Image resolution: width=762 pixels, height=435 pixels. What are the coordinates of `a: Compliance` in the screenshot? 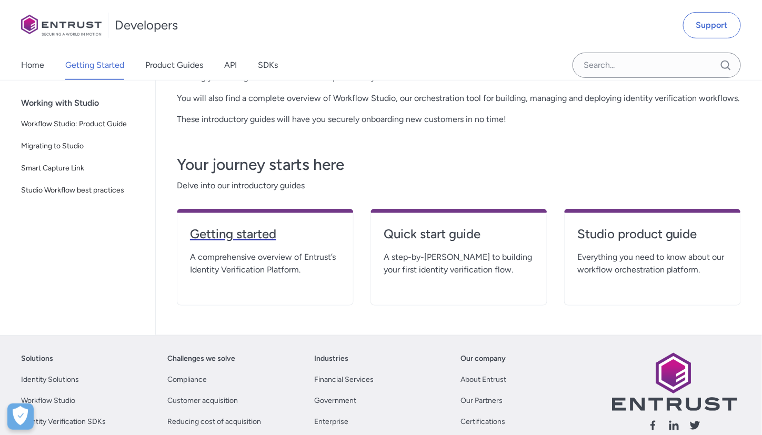 It's located at (187, 380).